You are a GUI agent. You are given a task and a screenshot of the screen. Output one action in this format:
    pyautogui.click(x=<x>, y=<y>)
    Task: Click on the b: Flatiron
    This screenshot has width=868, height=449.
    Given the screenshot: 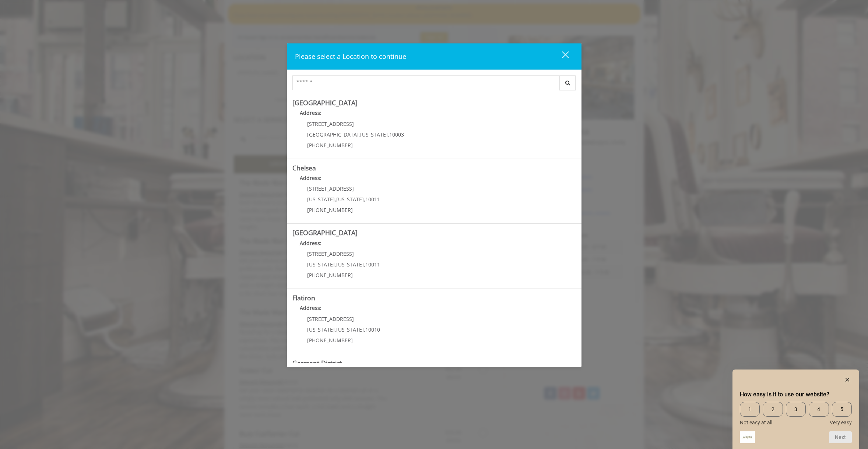 What is the action you would take?
    pyautogui.click(x=304, y=298)
    